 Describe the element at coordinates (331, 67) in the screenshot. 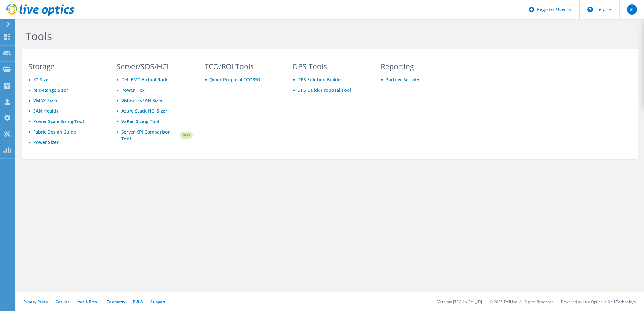

I see `h3: DPS Tools` at that location.